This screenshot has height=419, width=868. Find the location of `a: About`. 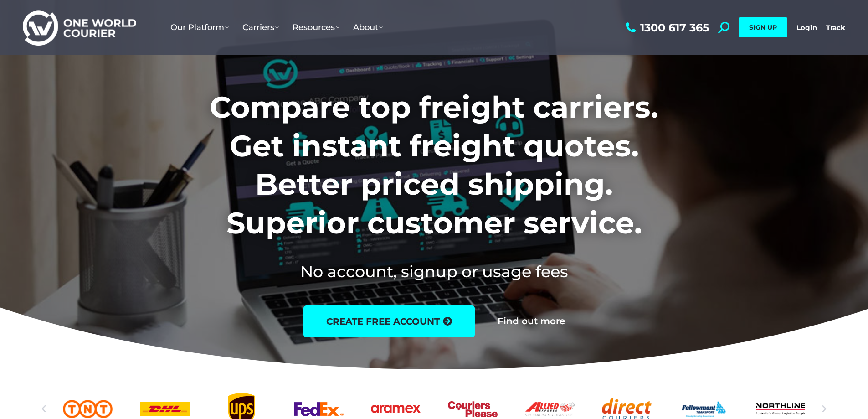

a: About is located at coordinates (368, 27).